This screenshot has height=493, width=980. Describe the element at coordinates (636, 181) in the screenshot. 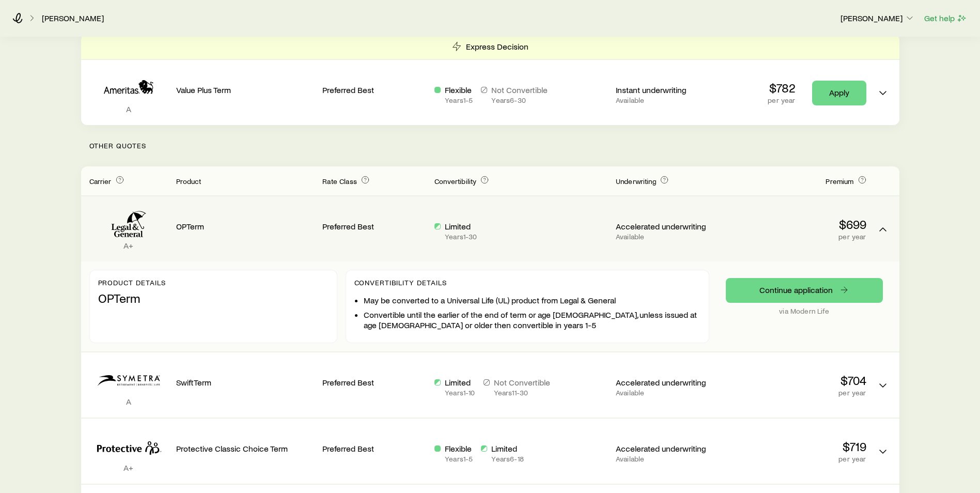

I see `span: Underwriting` at that location.